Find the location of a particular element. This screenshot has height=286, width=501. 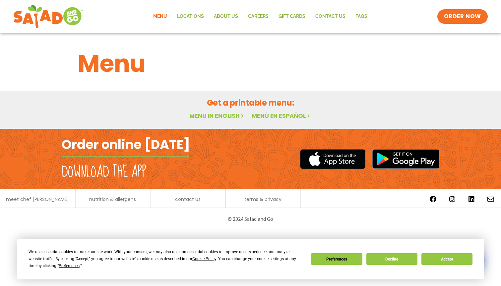

img: new-SAG-logo-768×292 is located at coordinates (48, 17).